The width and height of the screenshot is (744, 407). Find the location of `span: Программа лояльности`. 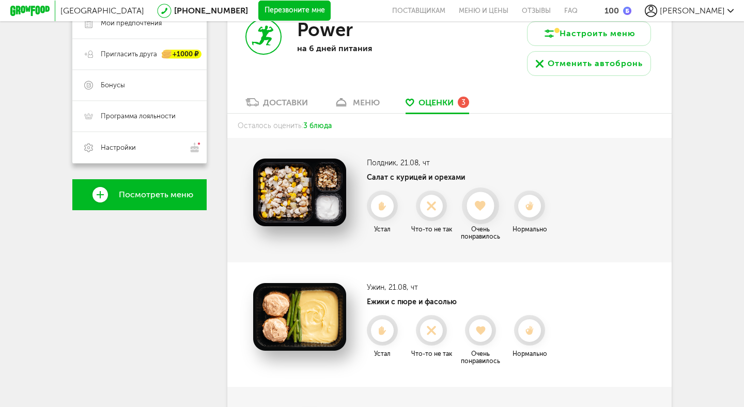

span: Программа лояльности is located at coordinates (138, 116).